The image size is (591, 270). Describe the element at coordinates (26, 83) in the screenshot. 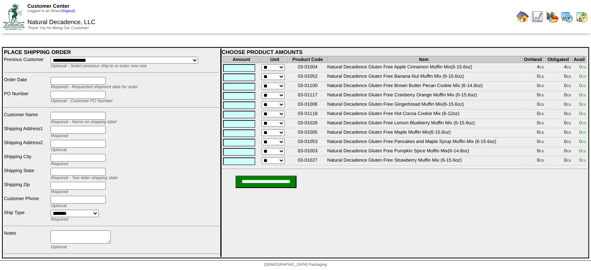

I see `td: Order Date` at that location.